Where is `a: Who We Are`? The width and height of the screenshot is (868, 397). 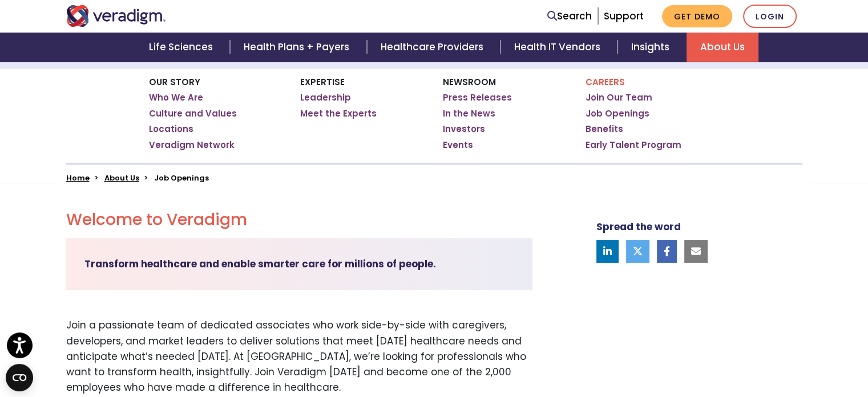
a: Who We Are is located at coordinates (176, 98).